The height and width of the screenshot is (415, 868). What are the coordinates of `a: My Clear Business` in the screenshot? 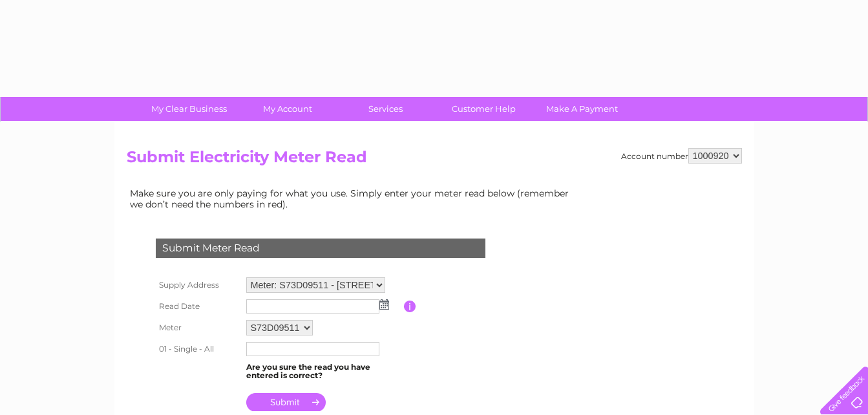 It's located at (188, 109).